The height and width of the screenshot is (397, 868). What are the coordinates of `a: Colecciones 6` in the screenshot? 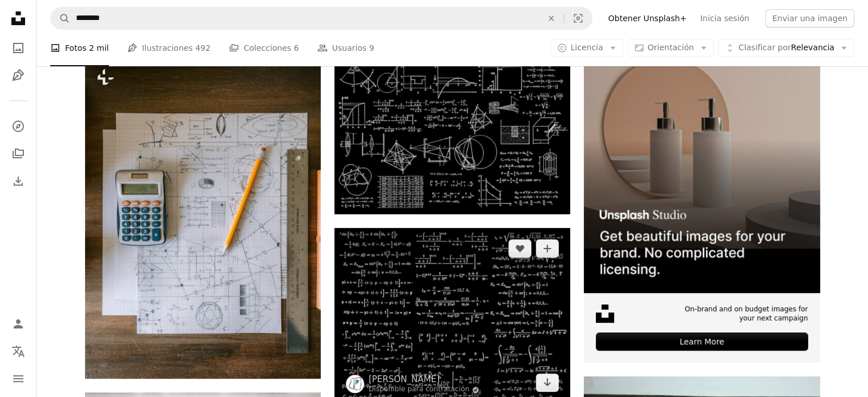 It's located at (263, 48).